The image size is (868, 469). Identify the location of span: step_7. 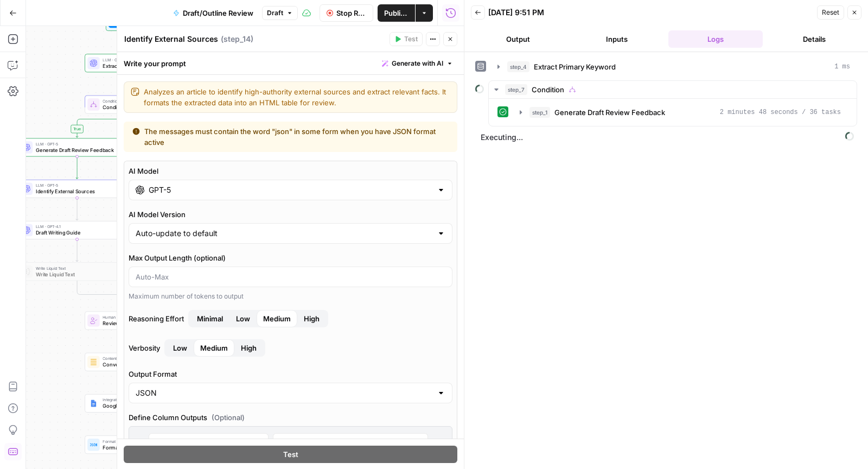
(516, 89).